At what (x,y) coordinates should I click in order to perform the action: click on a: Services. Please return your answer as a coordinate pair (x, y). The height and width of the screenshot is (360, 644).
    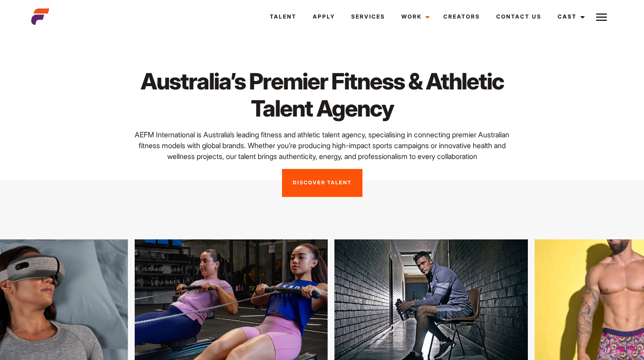
    Looking at the image, I should click on (368, 17).